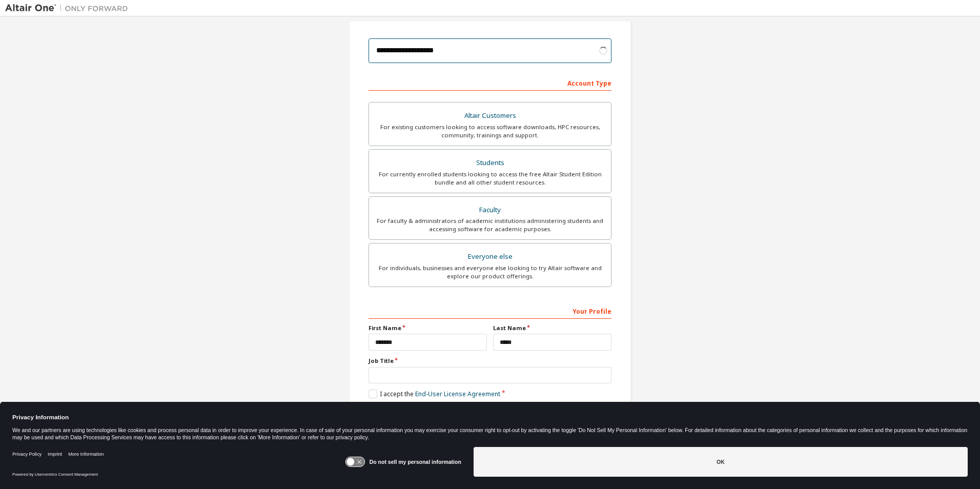 The width and height of the screenshot is (980, 489). I want to click on div: For faculty & administrators of academic institutions administering students and accessing softwa..., so click(490, 225).